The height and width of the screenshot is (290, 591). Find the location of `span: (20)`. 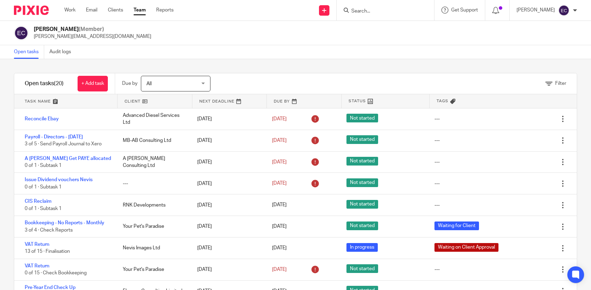

span: (20) is located at coordinates (59, 83).